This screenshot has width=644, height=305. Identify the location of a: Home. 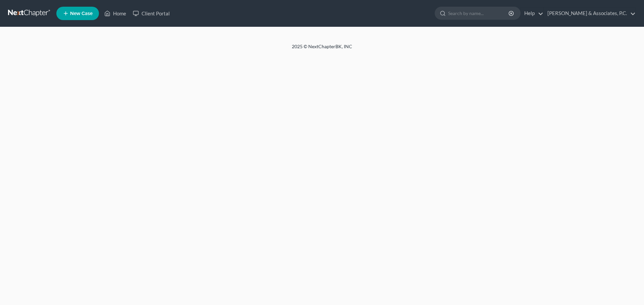
(115, 13).